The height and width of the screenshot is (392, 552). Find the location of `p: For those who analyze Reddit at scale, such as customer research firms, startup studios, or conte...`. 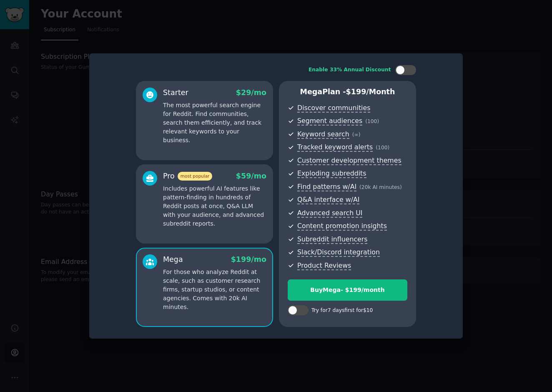

p: For those who analyze Reddit at scale, such as customer research firms, startup studios, or conte... is located at coordinates (215, 290).